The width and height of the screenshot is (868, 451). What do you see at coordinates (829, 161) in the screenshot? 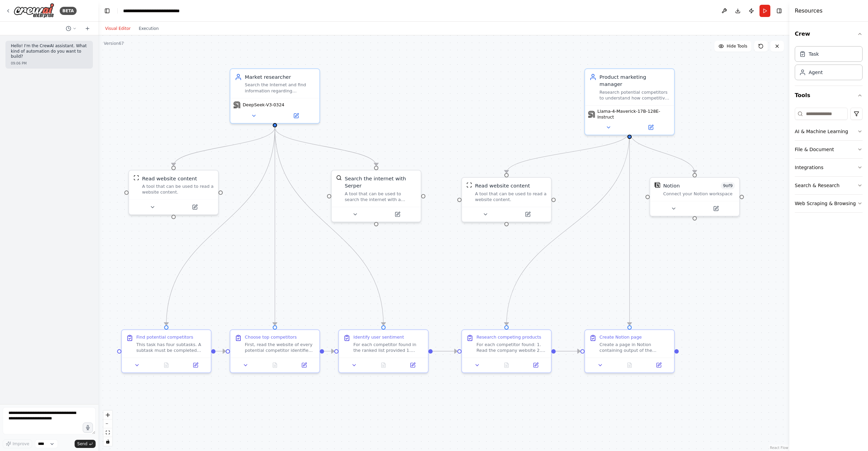
I see `div: Tools` at bounding box center [829, 161].